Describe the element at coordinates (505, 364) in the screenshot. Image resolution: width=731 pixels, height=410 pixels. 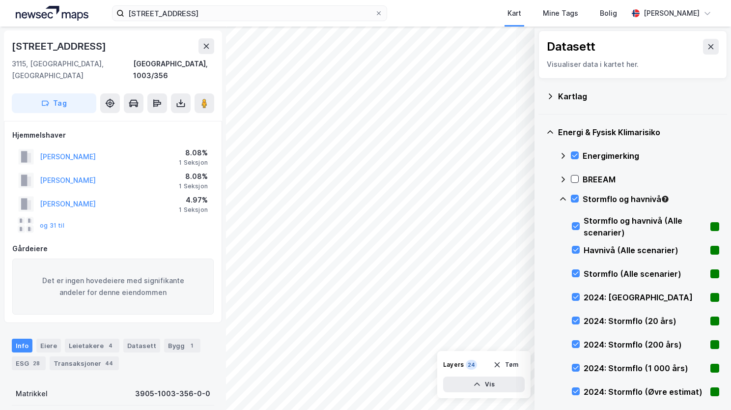
I see `button: Tøm` at that location.